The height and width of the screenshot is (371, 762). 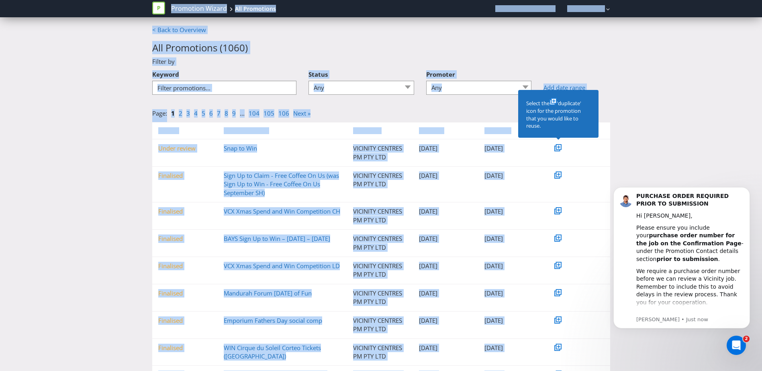 What do you see at coordinates (188, 113) in the screenshot?
I see `a: 3` at bounding box center [188, 113].